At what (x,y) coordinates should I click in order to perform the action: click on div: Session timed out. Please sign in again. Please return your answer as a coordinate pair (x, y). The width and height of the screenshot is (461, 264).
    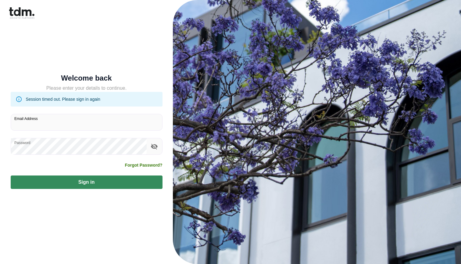
    Looking at the image, I should click on (63, 99).